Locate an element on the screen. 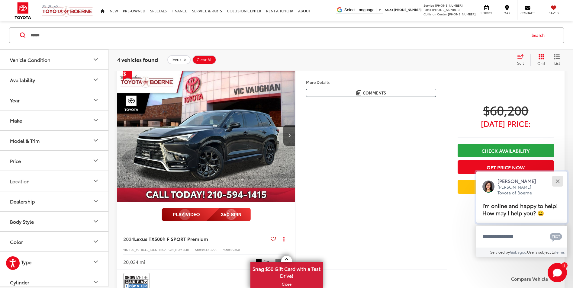  span: 1 is located at coordinates (564, 265).